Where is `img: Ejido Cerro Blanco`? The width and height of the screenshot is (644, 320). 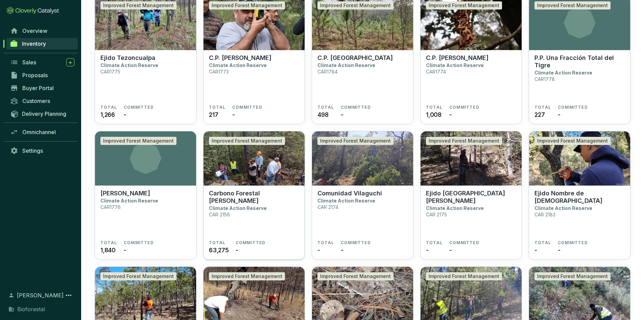 img: Ejido Cerro Blanco is located at coordinates (470, 158).